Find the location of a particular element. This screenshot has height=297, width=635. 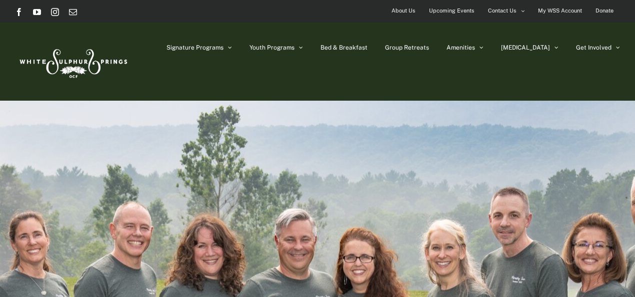

a: Youth Programs is located at coordinates (276, 48).